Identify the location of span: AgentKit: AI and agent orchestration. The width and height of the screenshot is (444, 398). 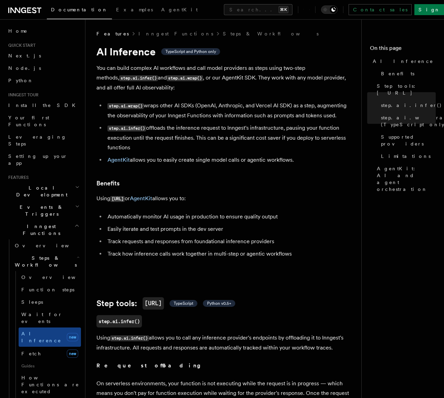
(406, 179).